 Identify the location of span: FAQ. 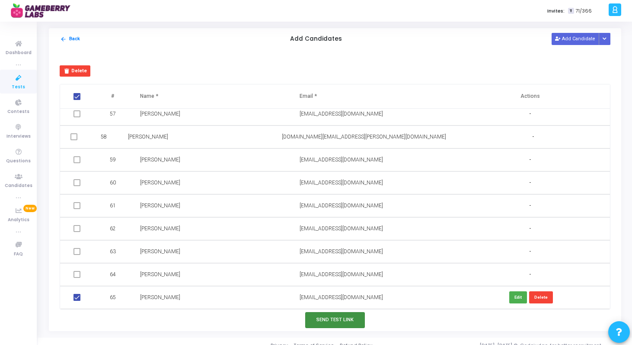
(18, 254).